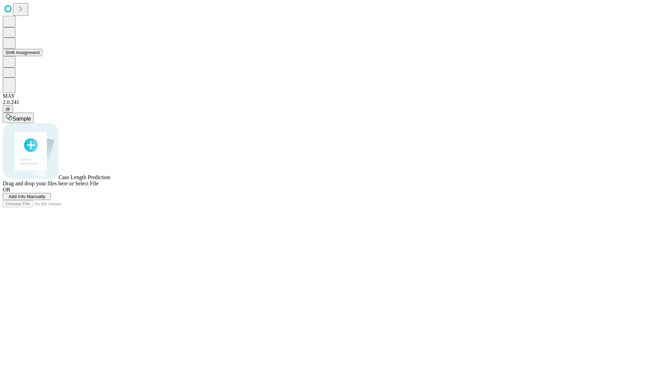 The image size is (661, 372). Describe the element at coordinates (18, 118) in the screenshot. I see `button: Sample` at that location.